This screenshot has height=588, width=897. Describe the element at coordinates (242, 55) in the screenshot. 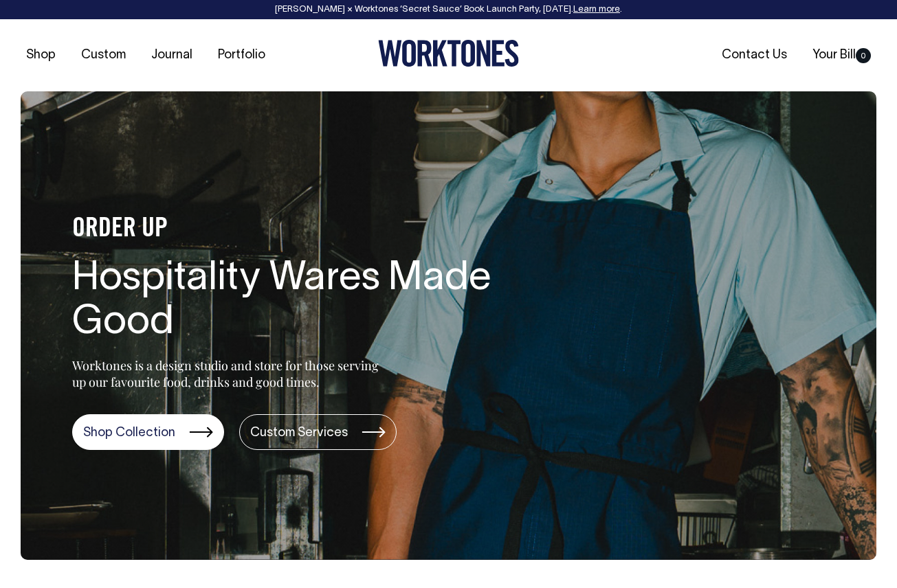

I see `a: Portfolio` at that location.